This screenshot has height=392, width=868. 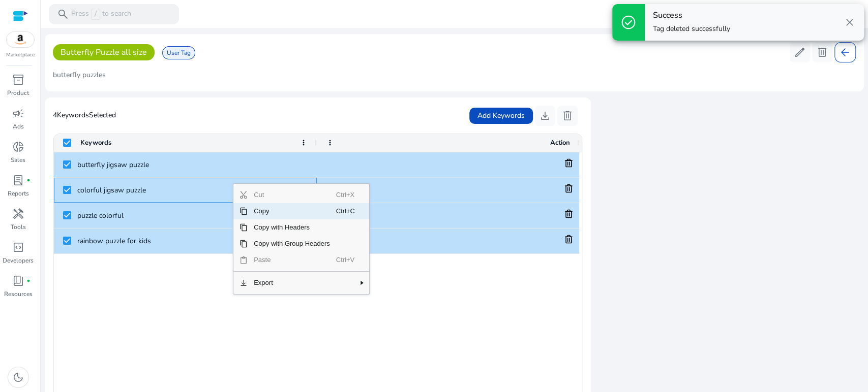 I want to click on span: Copy with Group Headers, so click(x=292, y=243).